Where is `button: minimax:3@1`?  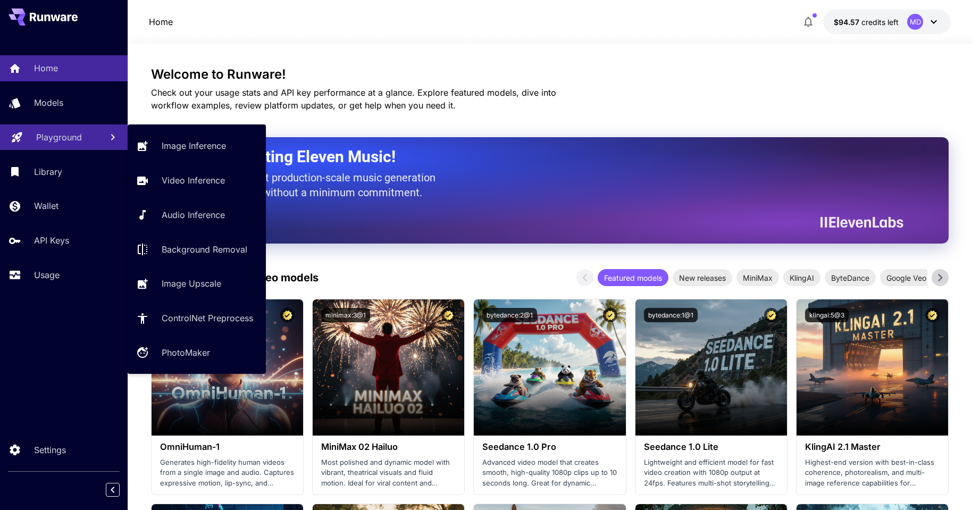 button: minimax:3@1 is located at coordinates (346, 315).